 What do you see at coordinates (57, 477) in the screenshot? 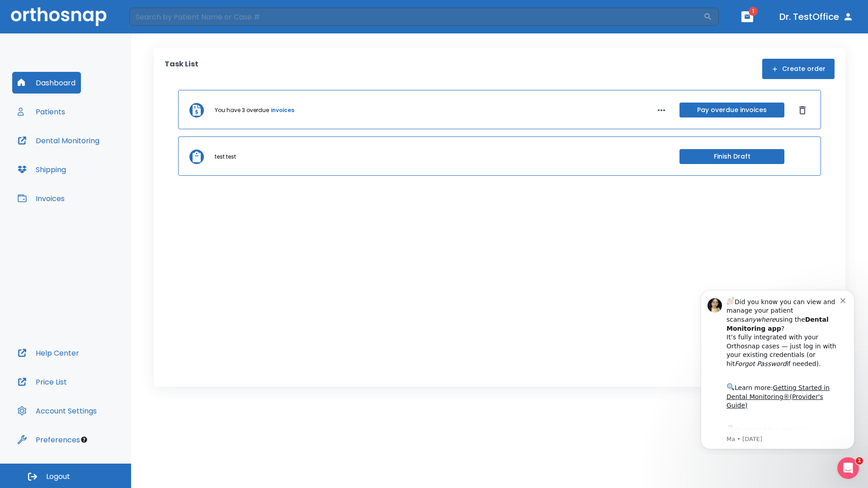
I see `span: Logout` at bounding box center [57, 477].